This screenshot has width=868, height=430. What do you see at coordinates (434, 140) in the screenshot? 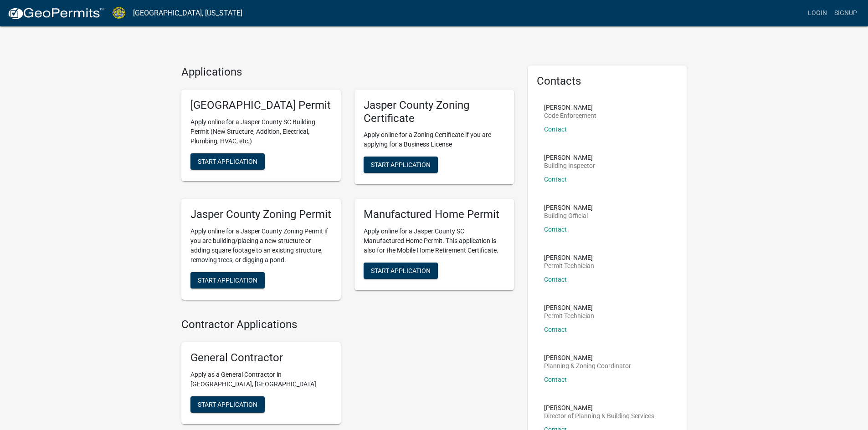
I see `p: Apply online for a Zoning Certificate if you are applying for a Business License` at bounding box center [434, 140].